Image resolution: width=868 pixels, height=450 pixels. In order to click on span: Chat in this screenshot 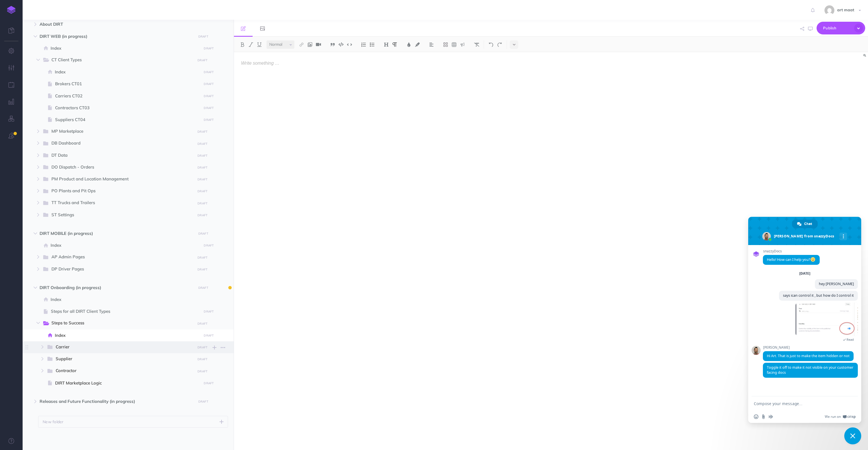, I will do `click(808, 224)`.